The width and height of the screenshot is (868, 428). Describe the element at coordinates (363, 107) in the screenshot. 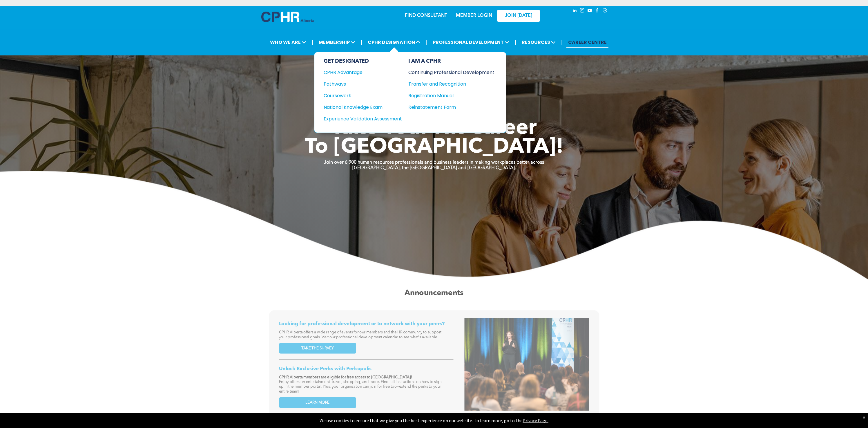

I see `a: National Knowledge Exam` at that location.